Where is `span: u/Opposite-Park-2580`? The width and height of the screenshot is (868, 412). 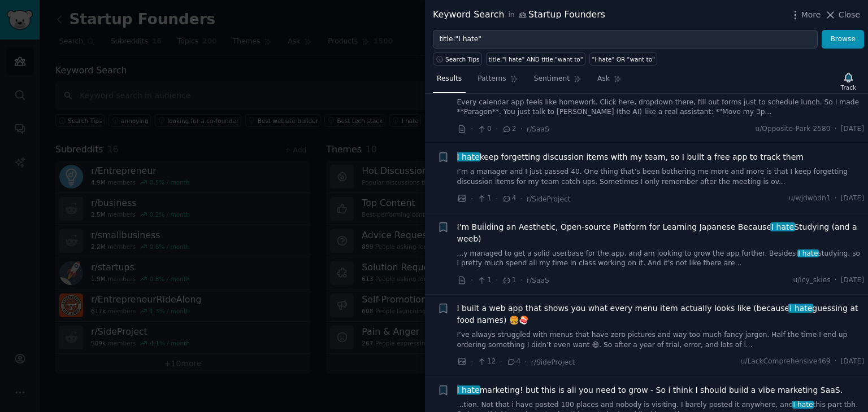
span: u/Opposite-Park-2580 is located at coordinates (792, 130).